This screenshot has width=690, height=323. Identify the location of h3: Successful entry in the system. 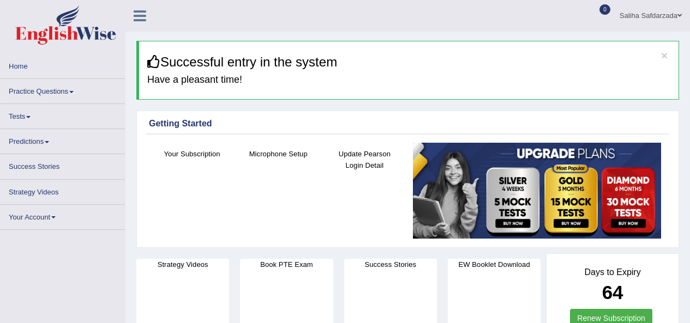
(408, 62).